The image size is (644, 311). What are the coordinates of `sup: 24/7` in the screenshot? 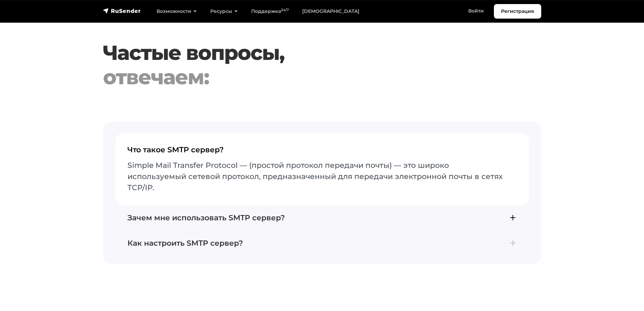 It's located at (285, 10).